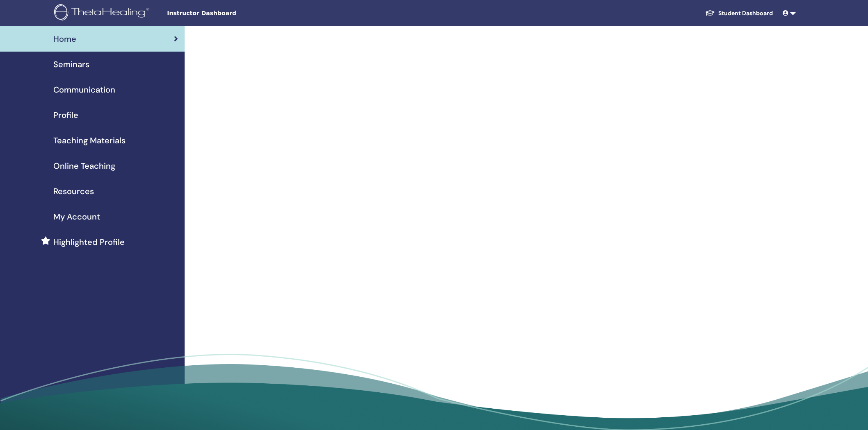  Describe the element at coordinates (228, 13) in the screenshot. I see `span: Instructor Dashboard` at that location.